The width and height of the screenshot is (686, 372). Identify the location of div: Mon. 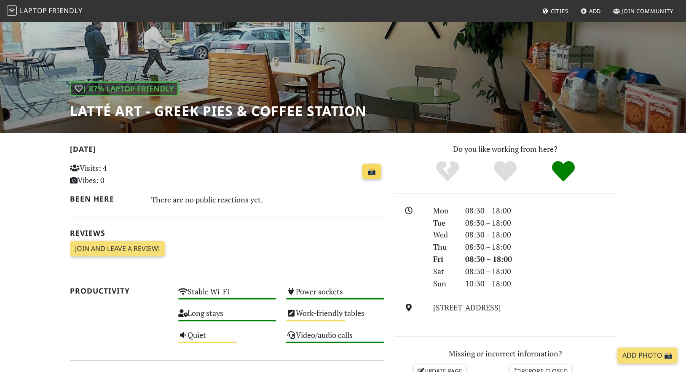
(444, 210).